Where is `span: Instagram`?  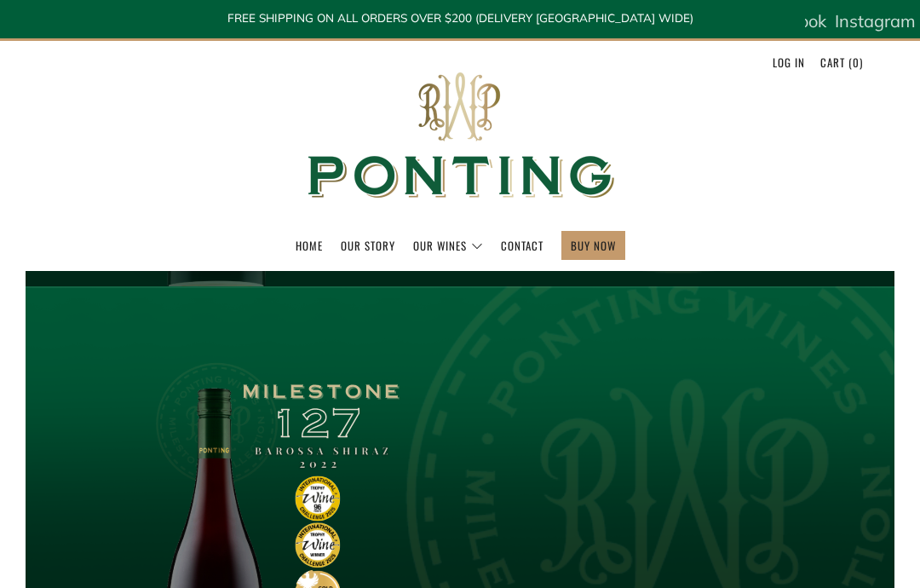 span: Instagram is located at coordinates (875, 20).